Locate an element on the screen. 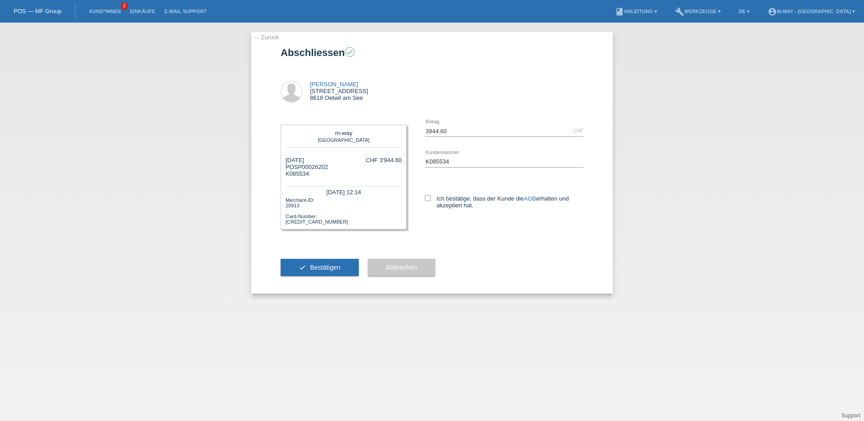 The image size is (864, 421). a: Einkäufe is located at coordinates (142, 11).